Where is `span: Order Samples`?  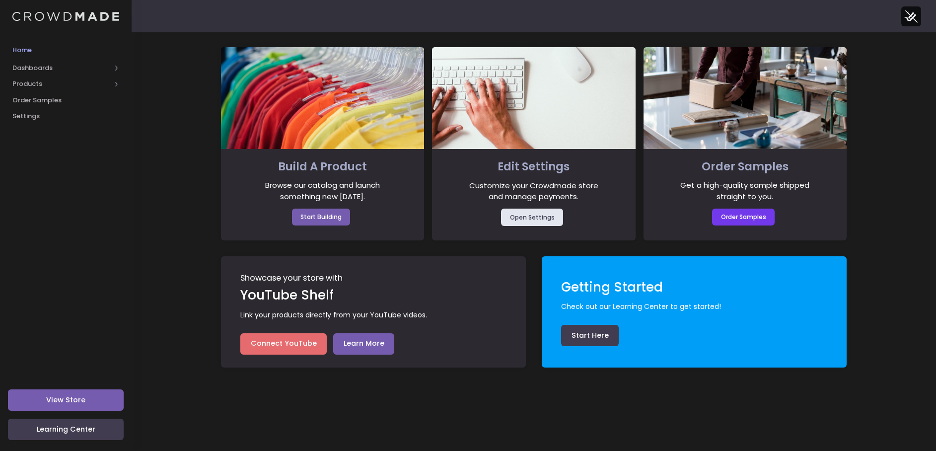
span: Order Samples is located at coordinates (66, 100).